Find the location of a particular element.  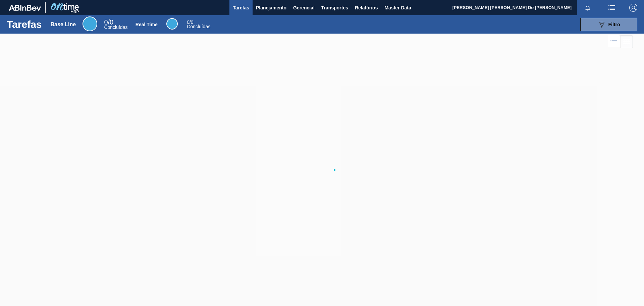

span: Transportes is located at coordinates (335, 8).